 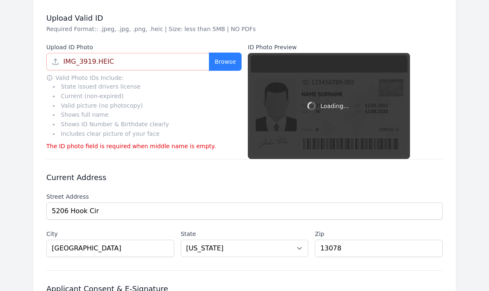 What do you see at coordinates (379, 234) in the screenshot?
I see `label: Zip` at bounding box center [379, 234].